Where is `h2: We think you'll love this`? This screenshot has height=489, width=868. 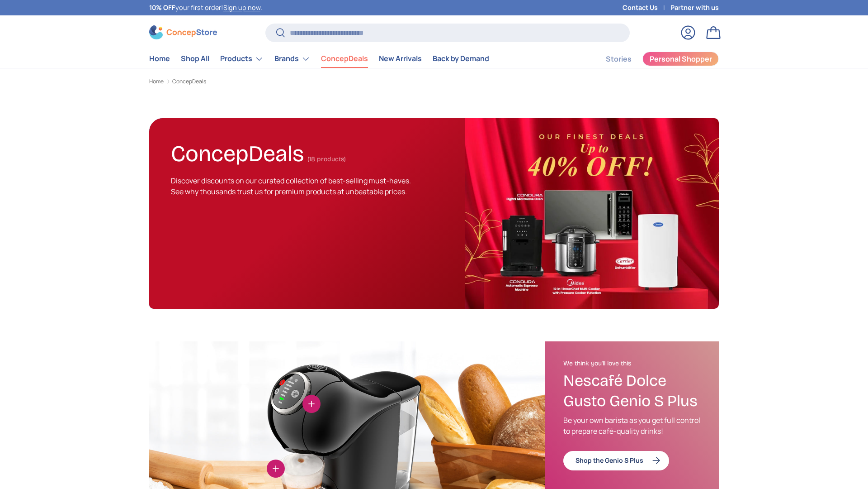 h2: We think you'll love this is located at coordinates (632, 363).